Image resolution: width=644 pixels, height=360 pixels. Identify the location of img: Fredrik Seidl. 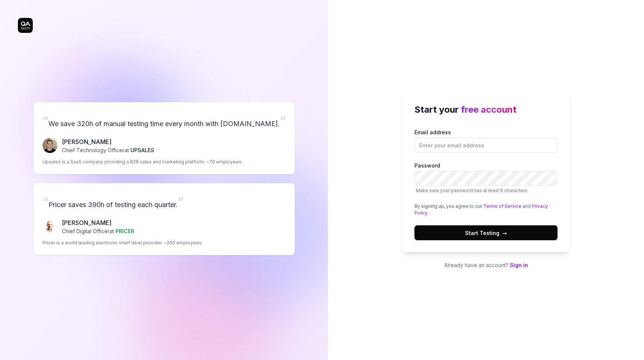
(50, 145).